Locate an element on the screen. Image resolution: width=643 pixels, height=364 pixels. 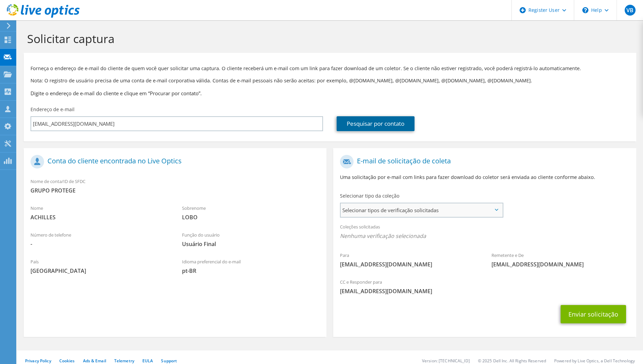
a: Ads & Email is located at coordinates (94, 361).